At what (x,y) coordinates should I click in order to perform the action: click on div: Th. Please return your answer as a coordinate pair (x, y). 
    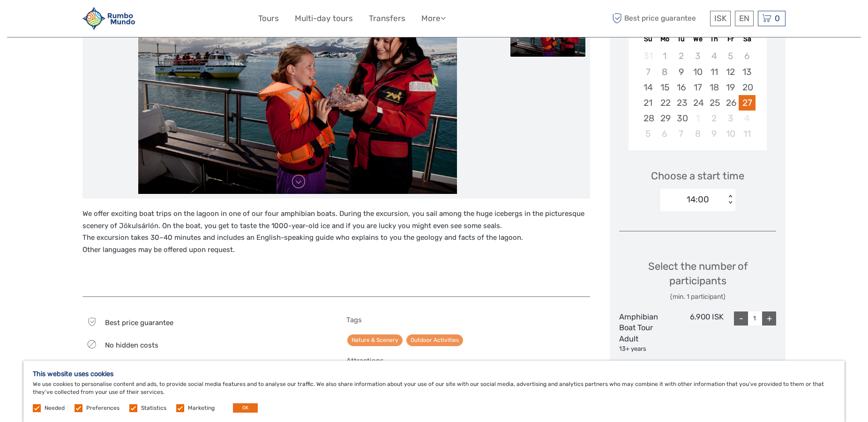
    Looking at the image, I should click on (714, 39).